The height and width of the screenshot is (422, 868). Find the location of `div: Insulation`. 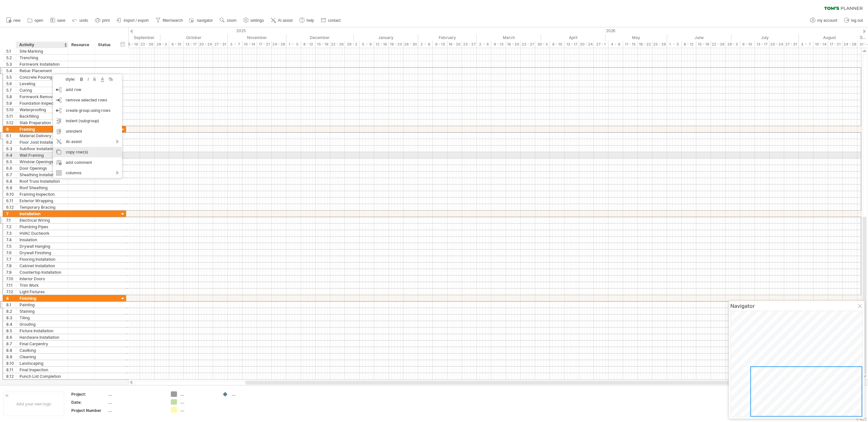

div: Insulation is located at coordinates (42, 239).